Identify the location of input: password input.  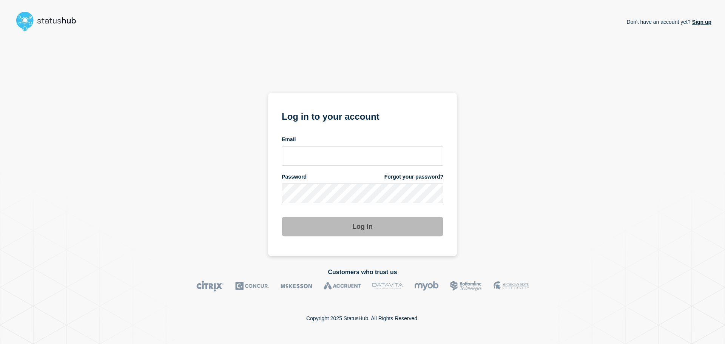
(362, 193).